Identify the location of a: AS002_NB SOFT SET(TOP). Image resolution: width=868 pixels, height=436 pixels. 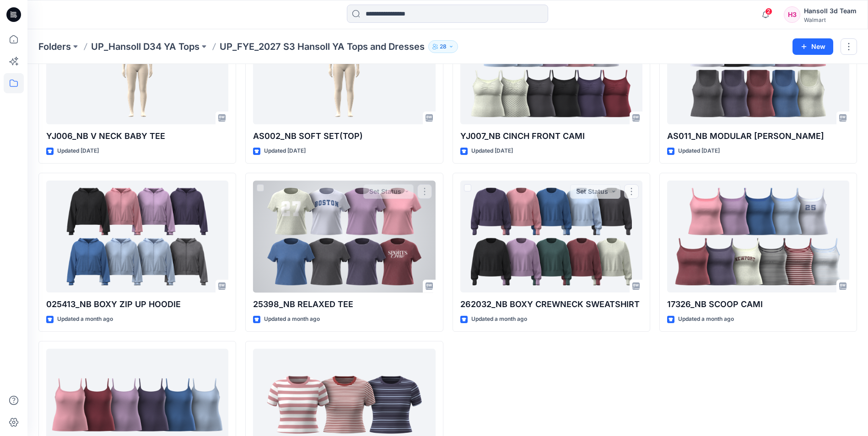
(344, 68).